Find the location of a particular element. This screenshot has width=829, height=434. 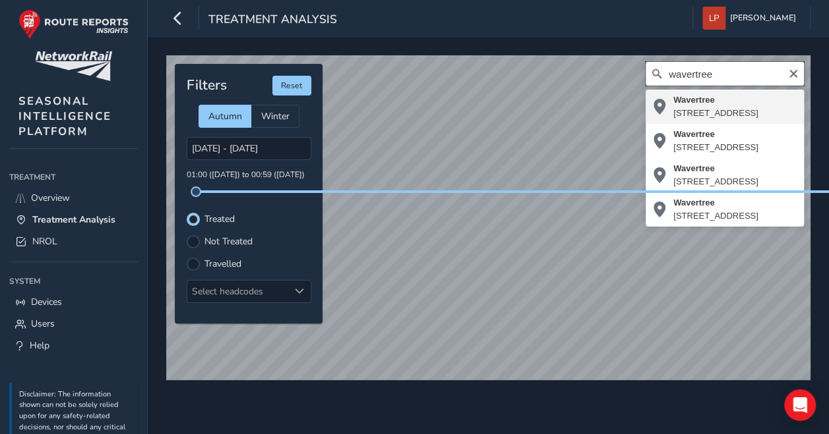

a: Help is located at coordinates (73, 345).